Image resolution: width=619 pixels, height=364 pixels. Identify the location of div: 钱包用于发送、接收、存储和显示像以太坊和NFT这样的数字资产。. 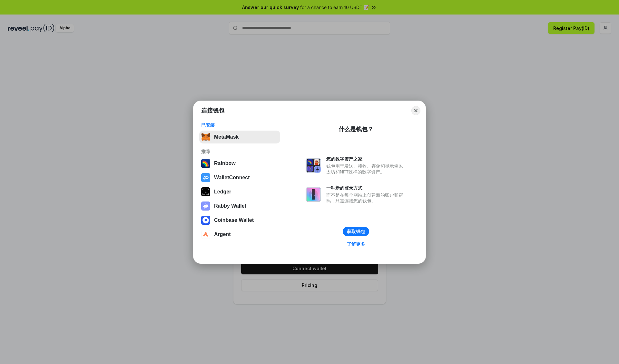
(366, 169).